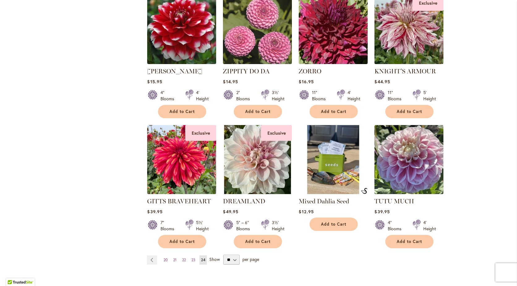  What do you see at coordinates (231, 211) in the screenshot?
I see `span: $49.95` at bounding box center [231, 211].